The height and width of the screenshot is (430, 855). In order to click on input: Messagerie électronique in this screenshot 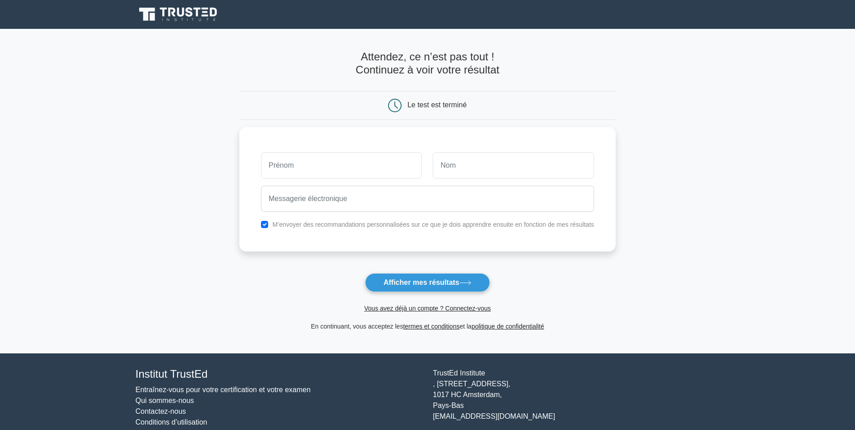, I will do `click(427, 199)`.